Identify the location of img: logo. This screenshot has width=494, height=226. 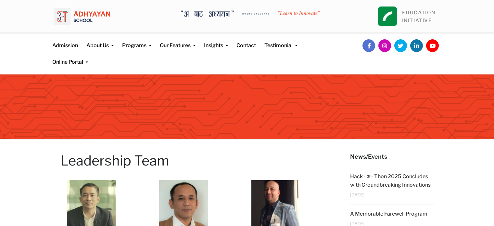
(82, 16).